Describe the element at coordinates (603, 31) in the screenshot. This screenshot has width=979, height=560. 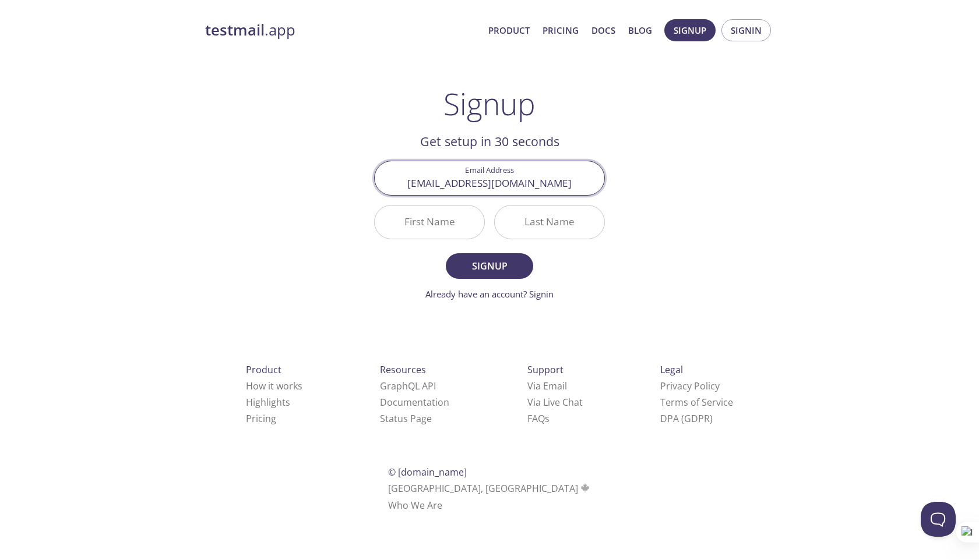
I see `a: Docs` at that location.